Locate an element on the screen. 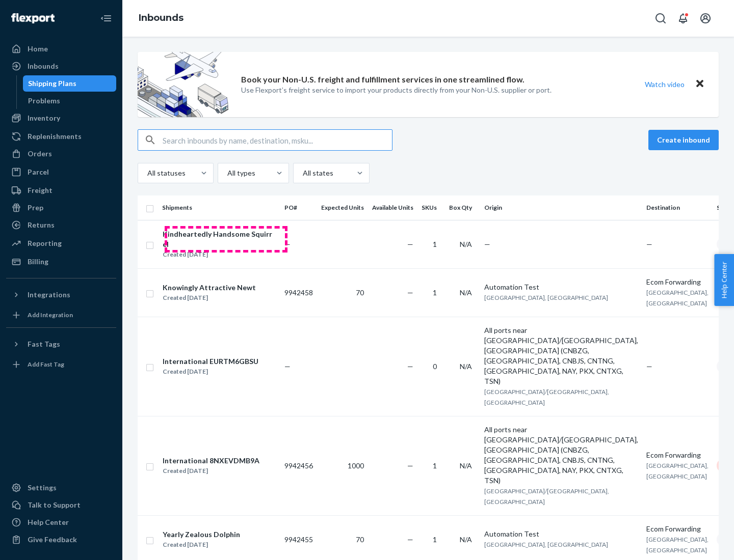 This screenshot has width=734, height=560. input: All types is located at coordinates (227, 174).